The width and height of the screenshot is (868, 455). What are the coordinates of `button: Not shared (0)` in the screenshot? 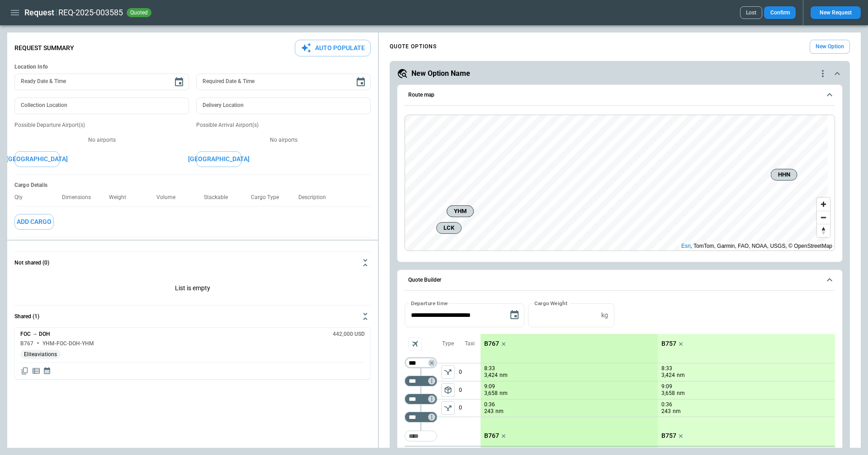 It's located at (192, 263).